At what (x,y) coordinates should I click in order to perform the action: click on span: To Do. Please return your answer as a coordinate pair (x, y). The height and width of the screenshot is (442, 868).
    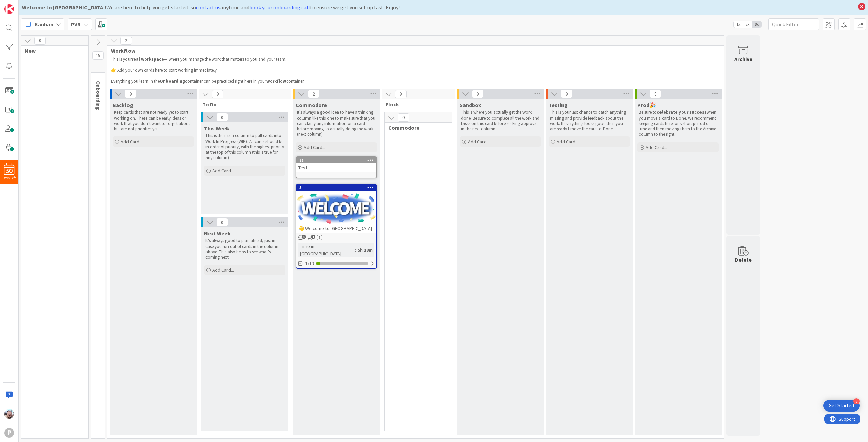
    Looking at the image, I should click on (242, 104).